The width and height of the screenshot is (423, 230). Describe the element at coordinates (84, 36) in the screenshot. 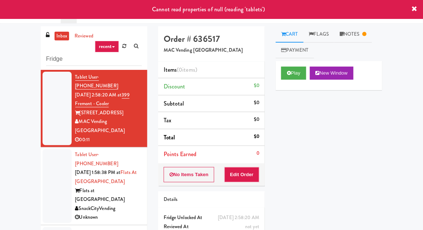

I see `a: reviewed` at that location.